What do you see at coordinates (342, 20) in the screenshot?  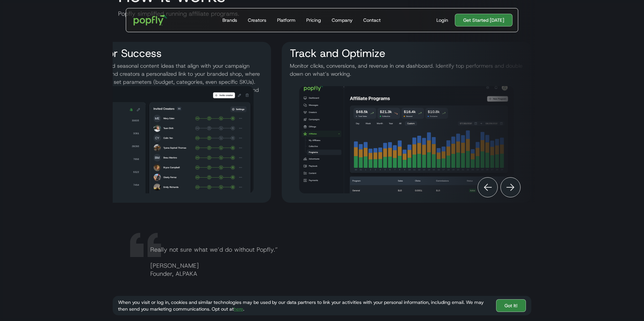 I see `div: Company` at bounding box center [342, 20].